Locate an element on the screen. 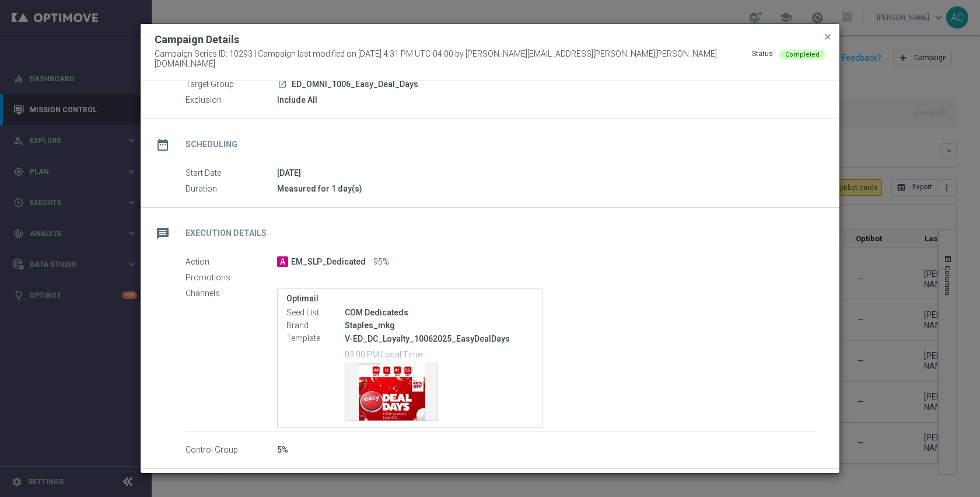 The height and width of the screenshot is (497, 980). span: EM_SLP_Dedicated is located at coordinates (328, 262).